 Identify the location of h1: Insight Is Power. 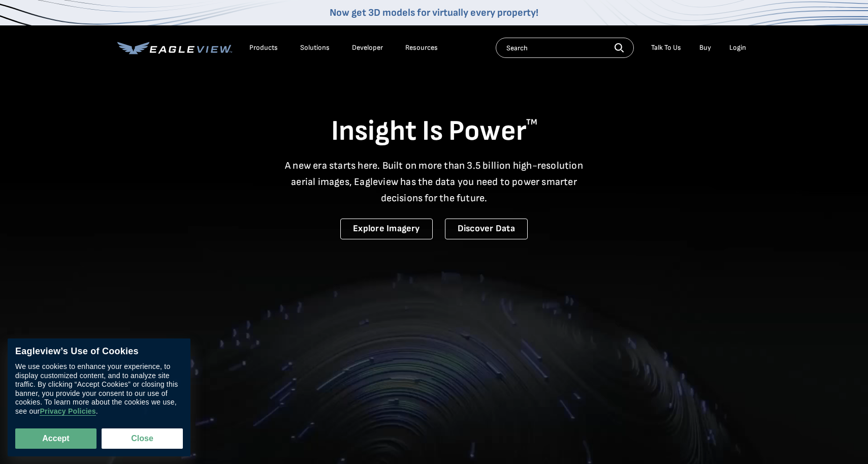
(434, 132).